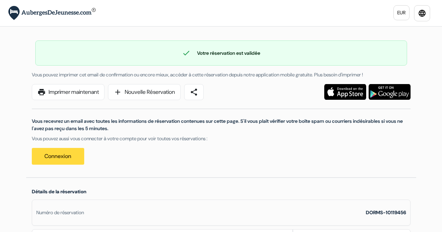  Describe the element at coordinates (197, 75) in the screenshot. I see `span: Vous pouvez imprimer cet email de confirmation ou encore mieux, accéder à cette réservation depui...` at that location.